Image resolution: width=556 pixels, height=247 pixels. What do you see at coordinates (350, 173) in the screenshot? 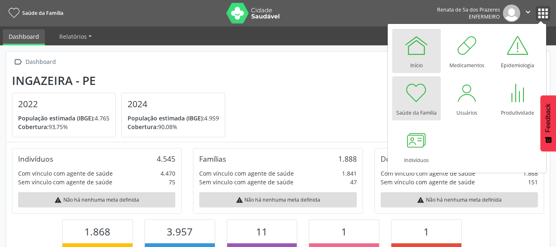
I see `div: 1.841` at bounding box center [350, 173].